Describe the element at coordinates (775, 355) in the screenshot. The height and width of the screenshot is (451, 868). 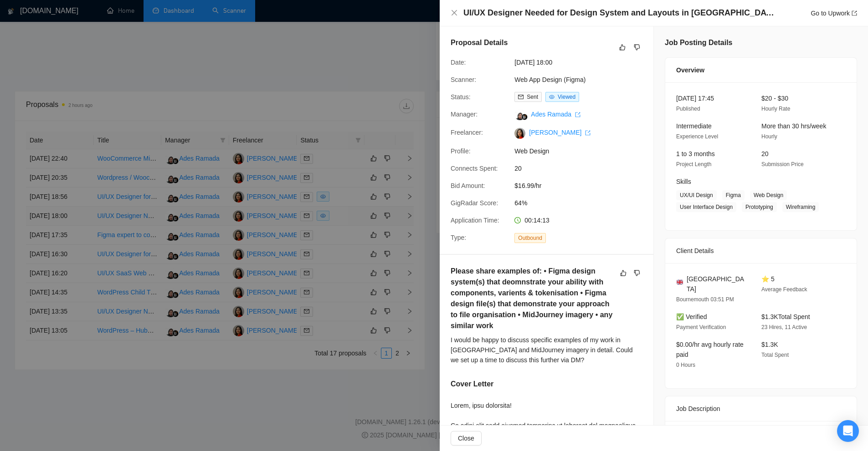
I see `span: Total Spent` at that location.